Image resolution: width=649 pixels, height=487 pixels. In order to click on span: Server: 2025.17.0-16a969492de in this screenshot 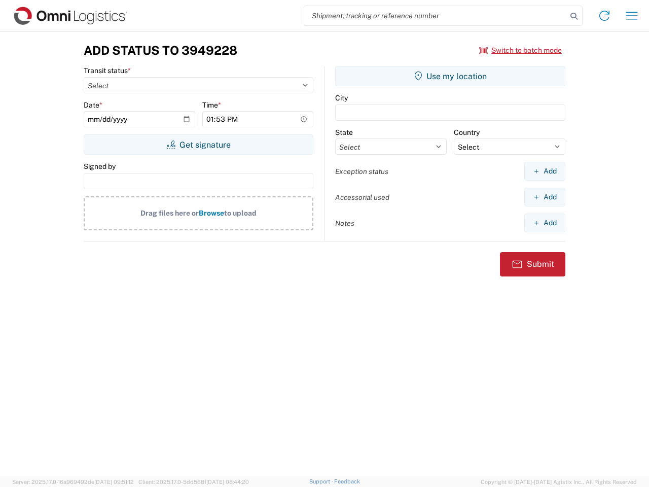, I will do `click(73, 482)`.